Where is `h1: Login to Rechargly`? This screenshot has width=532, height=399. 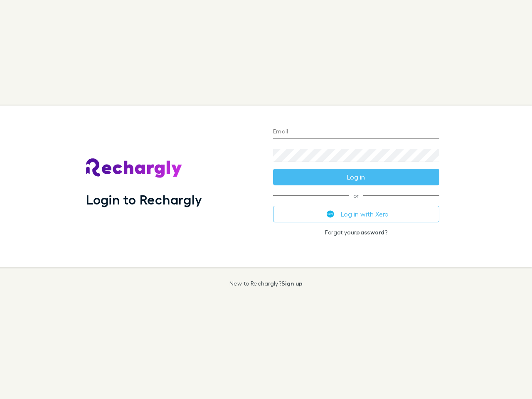 h1: Login to Rechargly is located at coordinates (143, 200).